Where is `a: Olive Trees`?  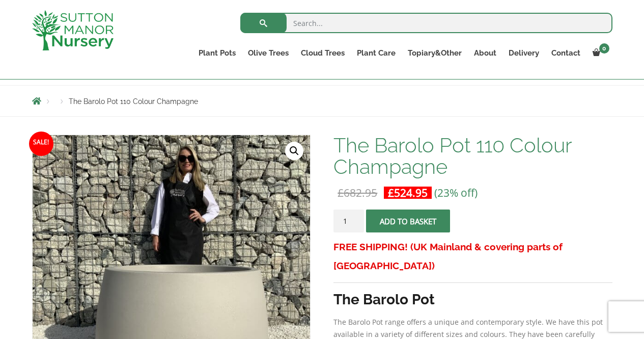 a: Olive Trees is located at coordinates (268, 53).